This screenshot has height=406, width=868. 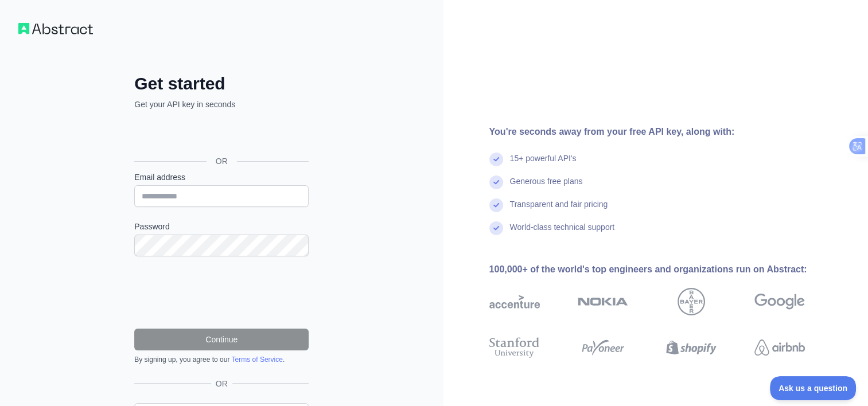 What do you see at coordinates (222, 340) in the screenshot?
I see `button: Continue` at bounding box center [222, 340].